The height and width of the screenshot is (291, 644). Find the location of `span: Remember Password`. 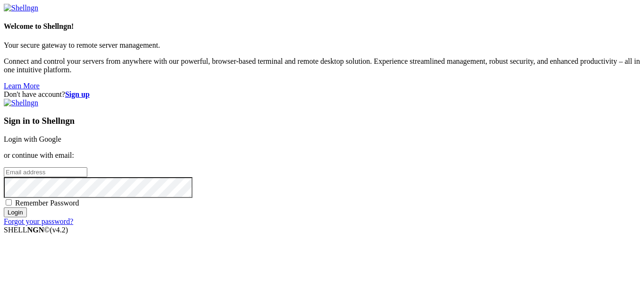

span: Remember Password is located at coordinates (47, 202).